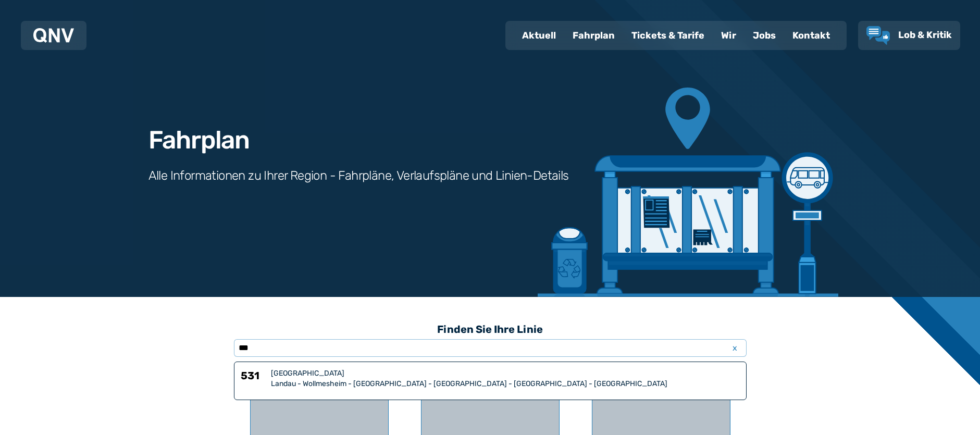 Image resolution: width=980 pixels, height=435 pixels. What do you see at coordinates (735, 348) in the screenshot?
I see `span: x` at bounding box center [735, 348].